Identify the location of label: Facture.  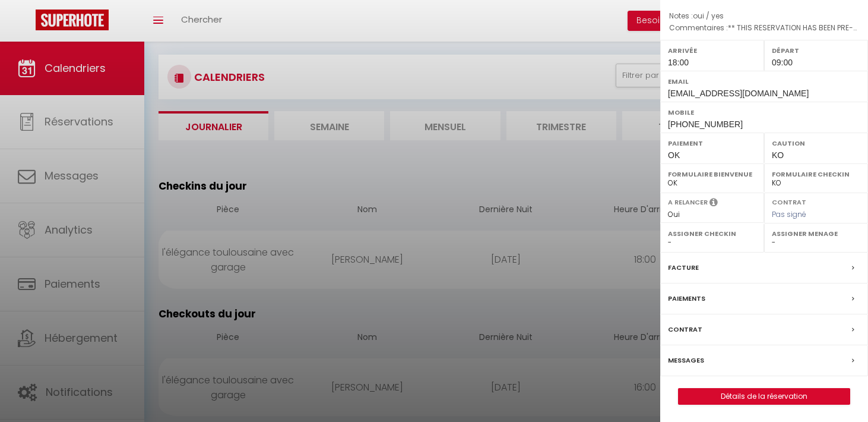
(684, 267).